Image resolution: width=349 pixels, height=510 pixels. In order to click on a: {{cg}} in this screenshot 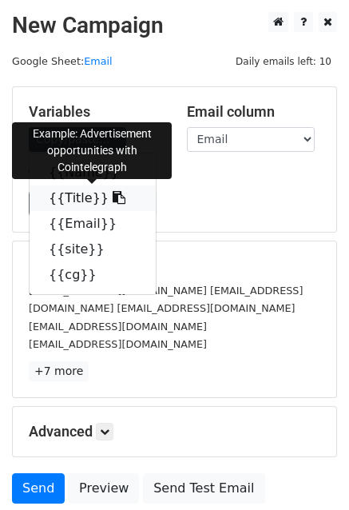, I will do `click(93, 275)`.